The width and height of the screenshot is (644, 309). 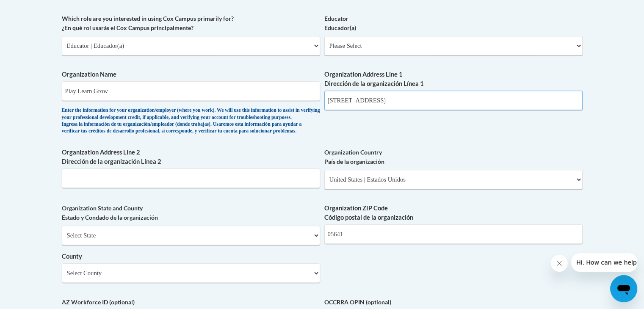 What do you see at coordinates (191, 213) in the screenshot?
I see `label: Organization State and County Estado y Condado de la organización` at bounding box center [191, 213].